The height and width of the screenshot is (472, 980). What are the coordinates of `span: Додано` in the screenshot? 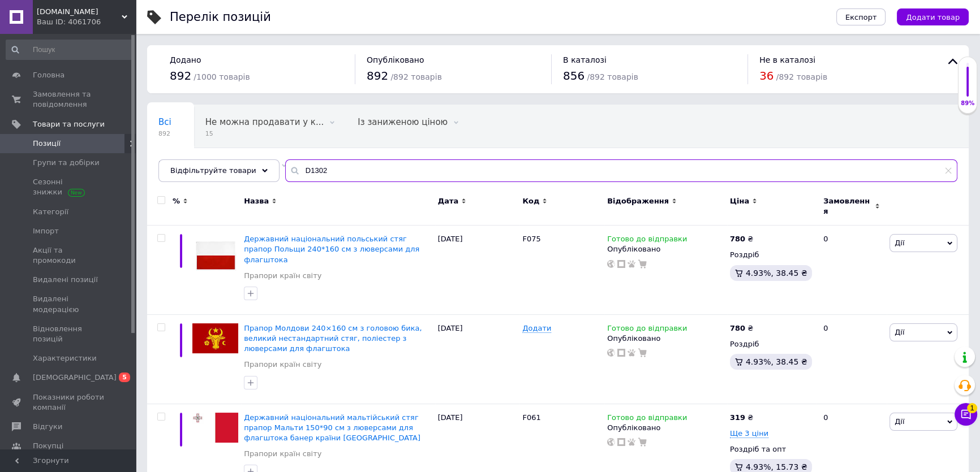 It's located at (185, 60).